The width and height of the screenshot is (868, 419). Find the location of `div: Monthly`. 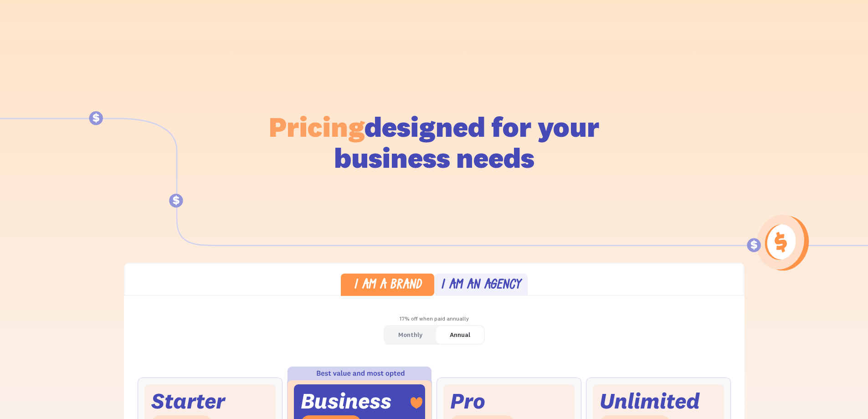

div: Monthly is located at coordinates (410, 335).